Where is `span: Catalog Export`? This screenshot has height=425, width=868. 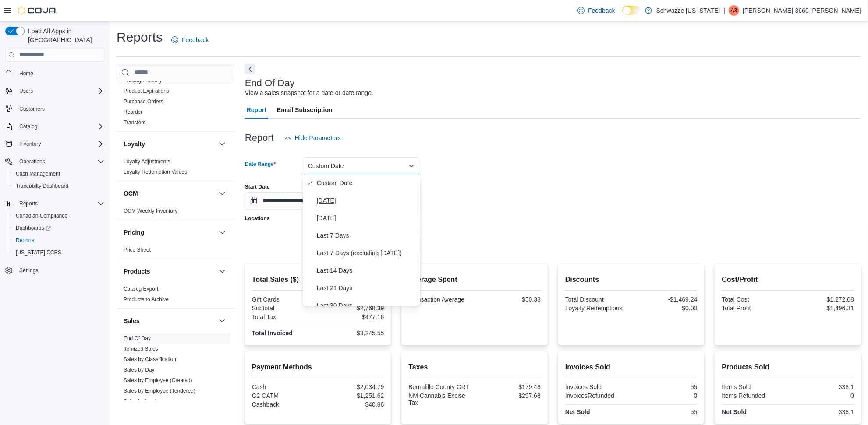 span: Catalog Export is located at coordinates (141, 289).